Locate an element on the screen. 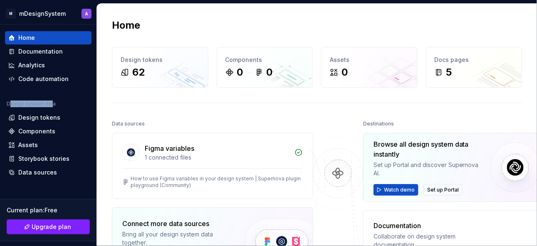 This screenshot has width=537, height=246. a: Documentation is located at coordinates (48, 52).